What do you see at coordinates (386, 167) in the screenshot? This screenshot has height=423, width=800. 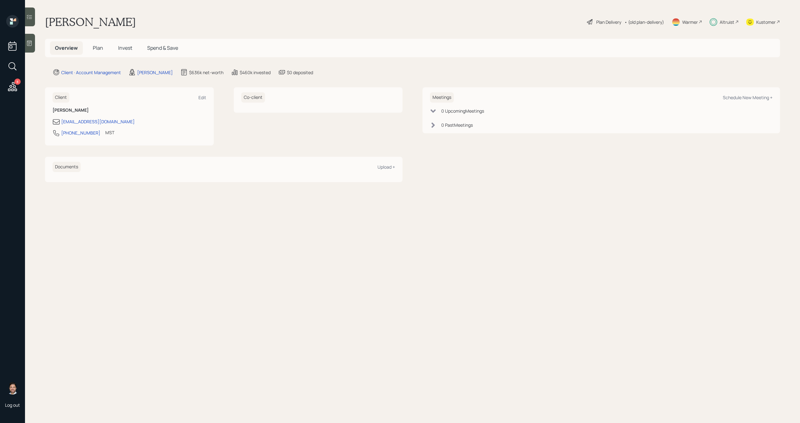 I see `div: Upload +` at bounding box center [386, 167].